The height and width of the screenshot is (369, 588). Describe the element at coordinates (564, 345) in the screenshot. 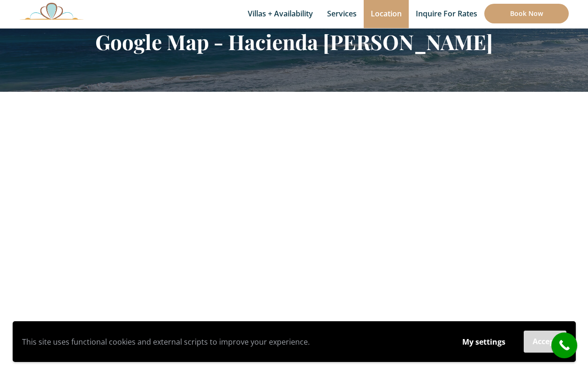

I see `i: call` at that location.